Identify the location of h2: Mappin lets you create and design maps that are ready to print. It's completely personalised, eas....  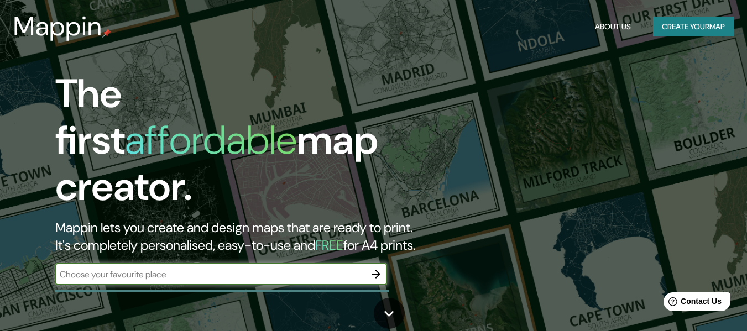
(242, 237).